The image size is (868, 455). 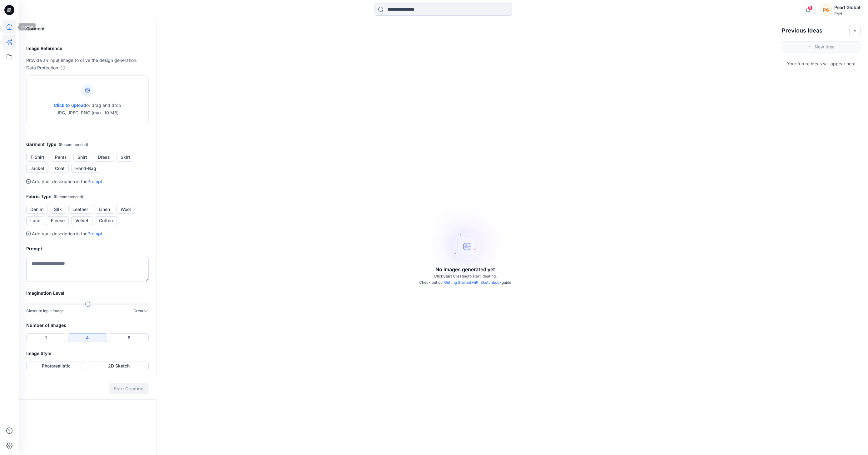 I want to click on button: Leather, so click(x=80, y=209).